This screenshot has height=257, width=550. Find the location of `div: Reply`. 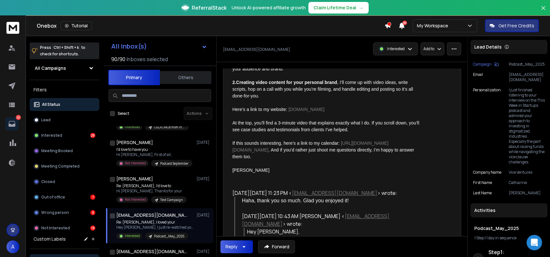

div: Reply is located at coordinates (231, 247).